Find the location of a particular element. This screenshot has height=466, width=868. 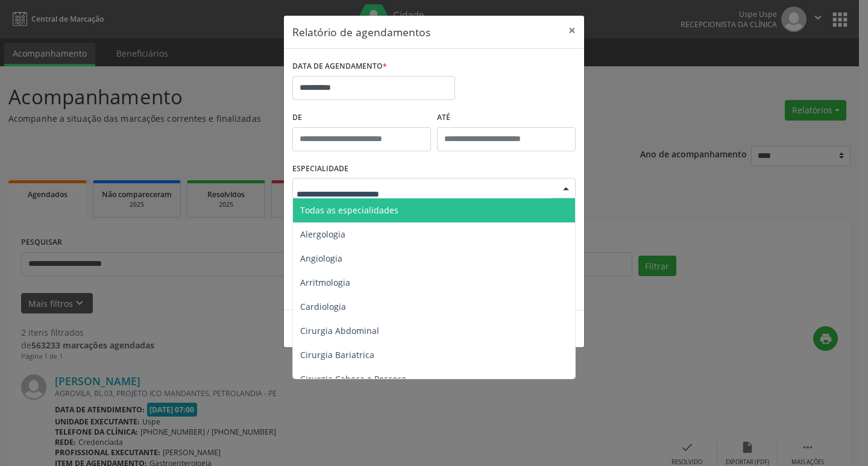

span: Arritmologia is located at coordinates (325, 282).